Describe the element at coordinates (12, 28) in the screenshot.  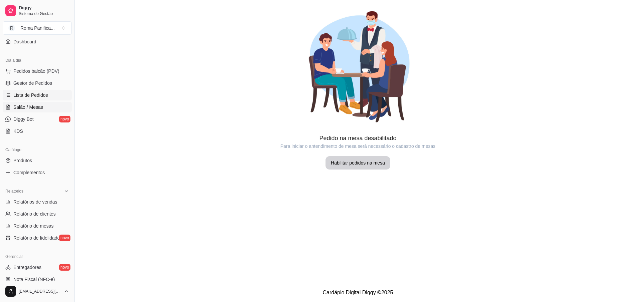
I see `span: R` at that location.